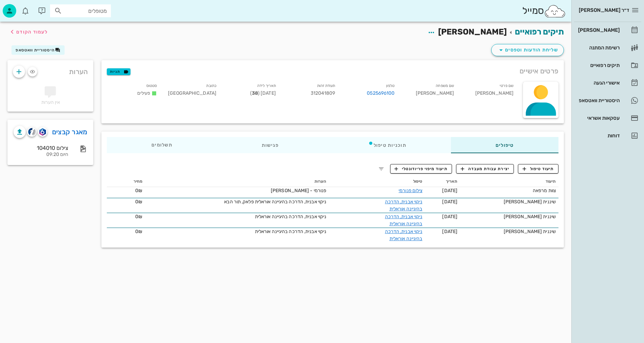 The image size is (644, 343). I want to click on div: סמייל, so click(544, 11).